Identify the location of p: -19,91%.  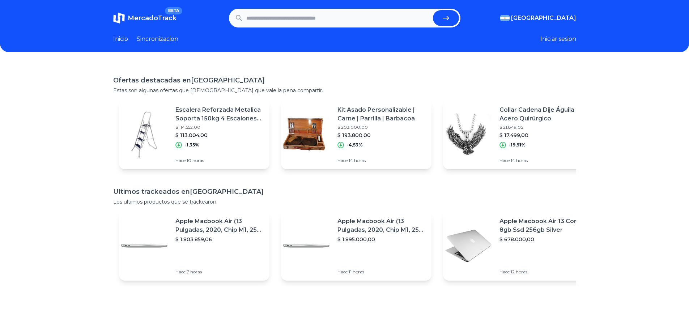
(517, 145).